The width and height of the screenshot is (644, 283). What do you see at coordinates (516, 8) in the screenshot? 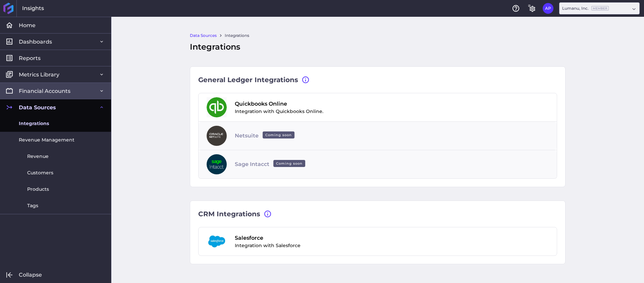
I see `button: Help` at bounding box center [516, 8].